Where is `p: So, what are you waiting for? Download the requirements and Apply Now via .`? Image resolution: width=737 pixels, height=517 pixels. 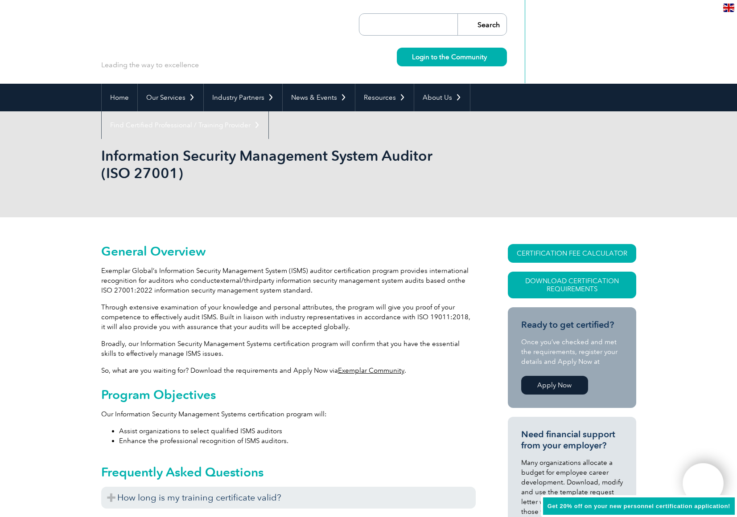 p: So, what are you waiting for? Download the requirements and Apply Now via . is located at coordinates (288, 371).